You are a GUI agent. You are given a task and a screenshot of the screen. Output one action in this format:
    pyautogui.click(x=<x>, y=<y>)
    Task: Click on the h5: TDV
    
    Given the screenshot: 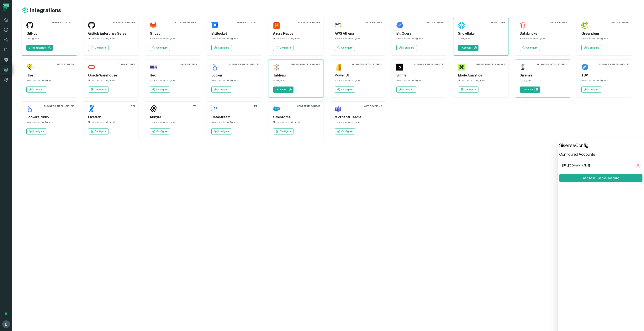 What is the action you would take?
    pyautogui.click(x=605, y=75)
    